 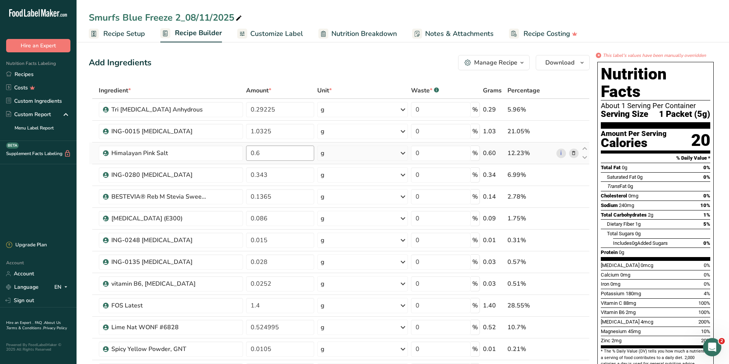 What do you see at coordinates (706, 294) in the screenshot?
I see `span: 4%` at bounding box center [706, 294].